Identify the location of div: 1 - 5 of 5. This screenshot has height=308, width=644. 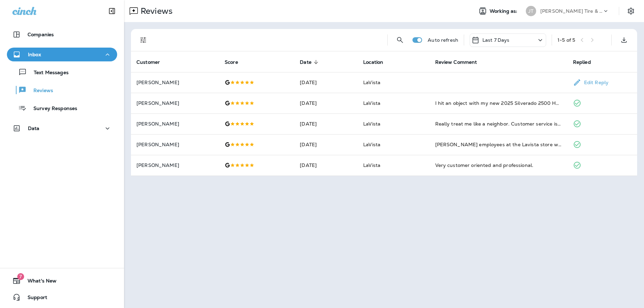
(566, 40).